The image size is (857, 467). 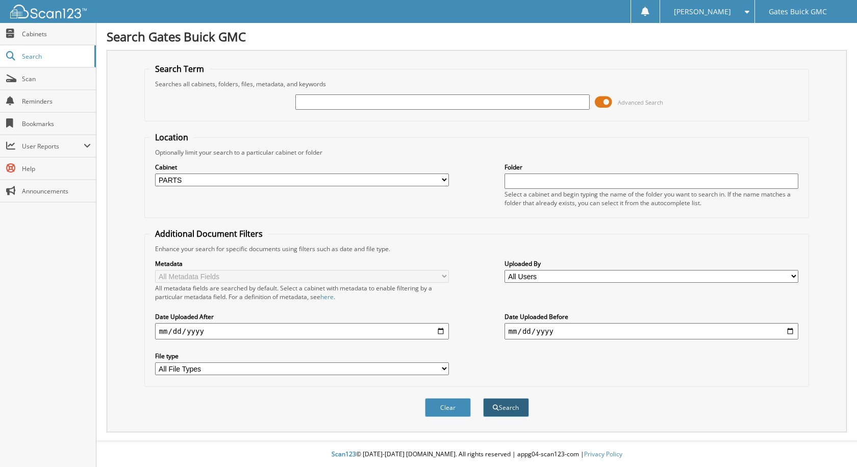 I want to click on a: Privacy Policy, so click(x=603, y=454).